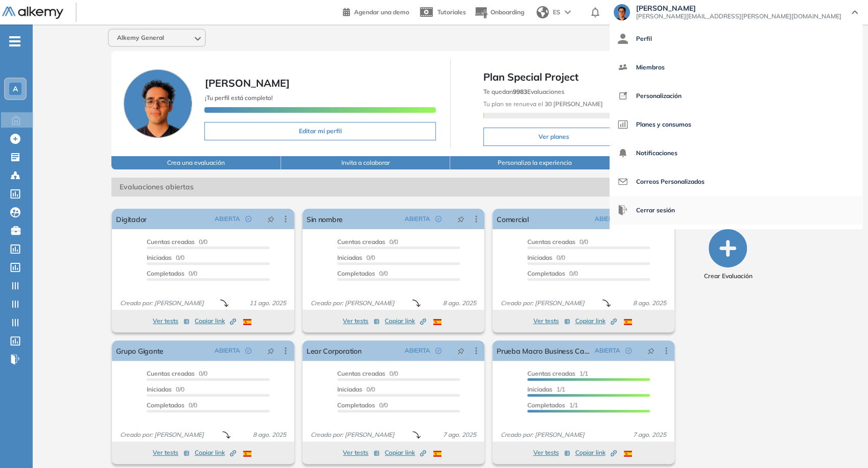 This screenshot has width=868, height=468. I want to click on a: Comercial, so click(512, 219).